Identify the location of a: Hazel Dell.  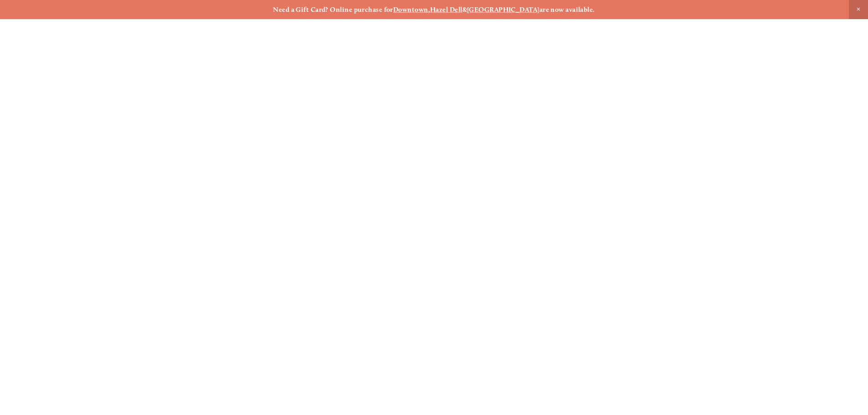
(446, 9).